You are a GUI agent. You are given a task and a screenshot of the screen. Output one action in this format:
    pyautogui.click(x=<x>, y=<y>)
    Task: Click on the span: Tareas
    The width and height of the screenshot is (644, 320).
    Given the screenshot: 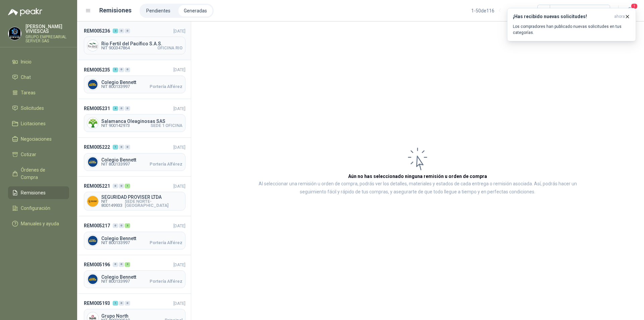 What is the action you would take?
    pyautogui.click(x=28, y=93)
    